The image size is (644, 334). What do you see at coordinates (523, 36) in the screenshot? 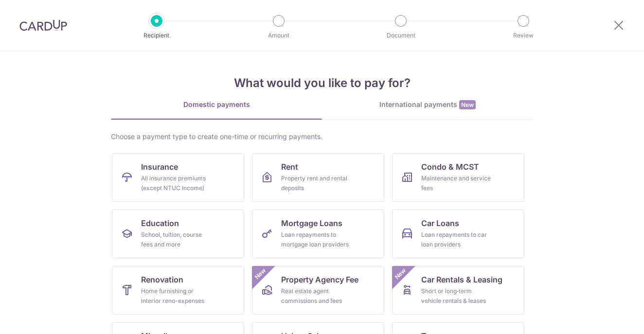
I see `p: Review` at bounding box center [523, 36].